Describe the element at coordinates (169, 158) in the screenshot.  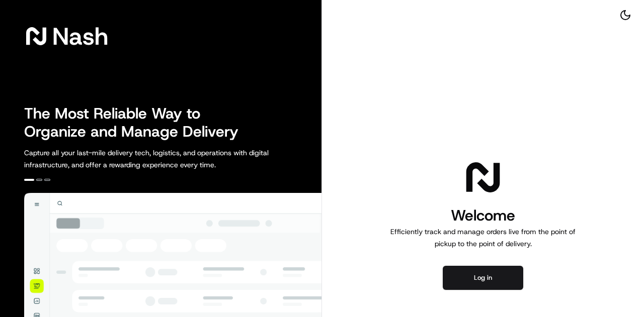
I see `p: Capture all your last-mile delivery tech, logistics, and operations with digital infrastructure, ...` at that location.